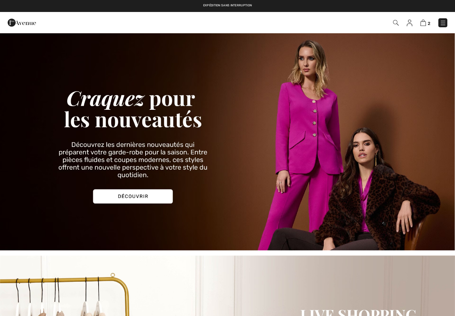 The image size is (455, 316). What do you see at coordinates (395, 23) in the screenshot?
I see `img: Recherche` at bounding box center [395, 23].